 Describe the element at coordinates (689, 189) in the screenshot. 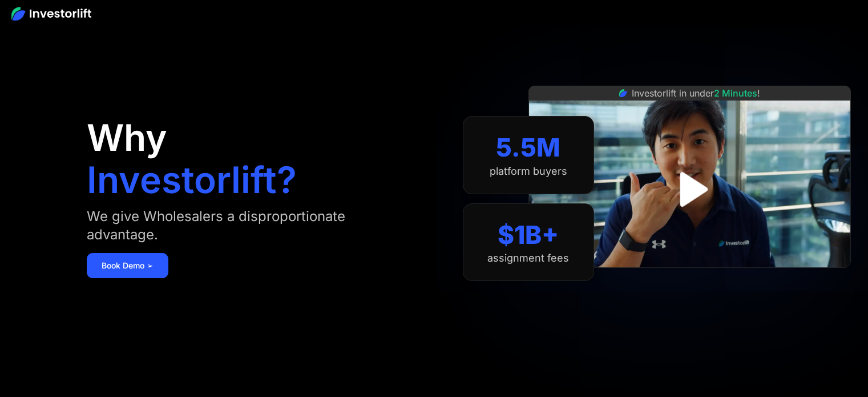

I see `a: open lightbox` at that location.